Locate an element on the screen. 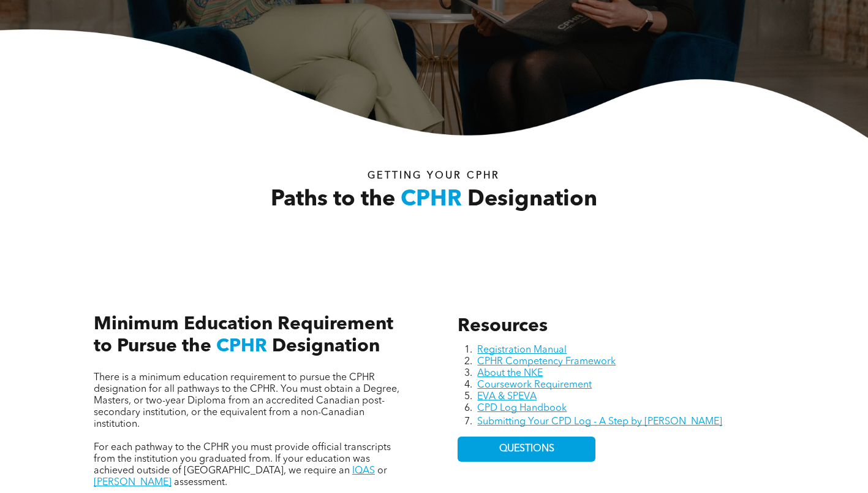 The height and width of the screenshot is (493, 868). span: Getting your Cphr is located at coordinates (434, 176).